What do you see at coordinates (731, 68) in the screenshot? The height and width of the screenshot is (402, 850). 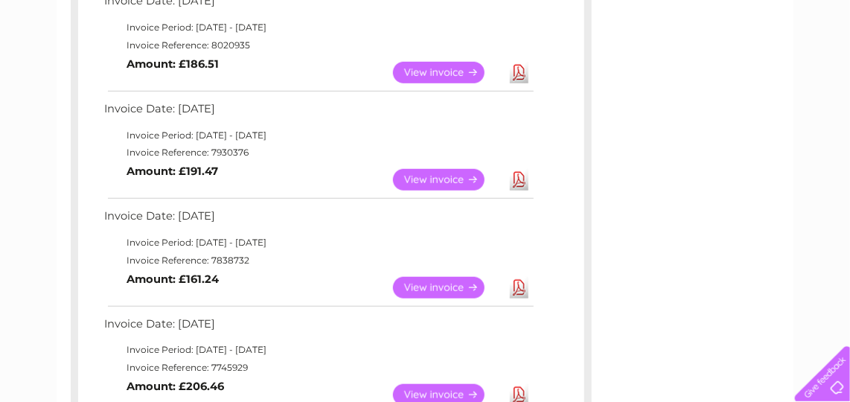 I see `a: Blog` at bounding box center [731, 68].